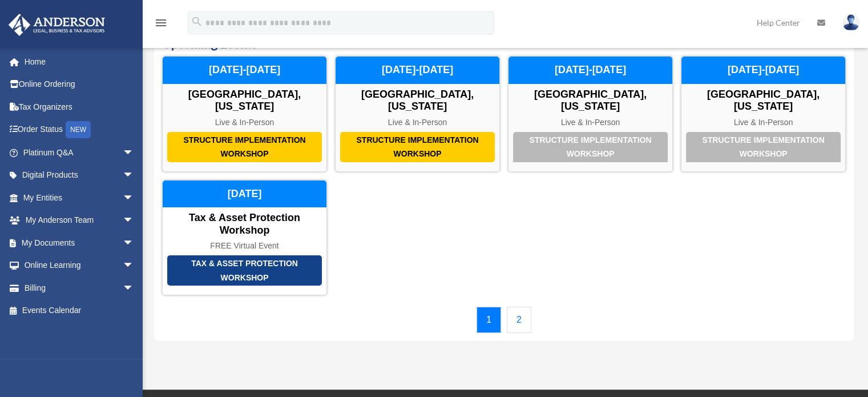  I want to click on div: NEW, so click(78, 129).